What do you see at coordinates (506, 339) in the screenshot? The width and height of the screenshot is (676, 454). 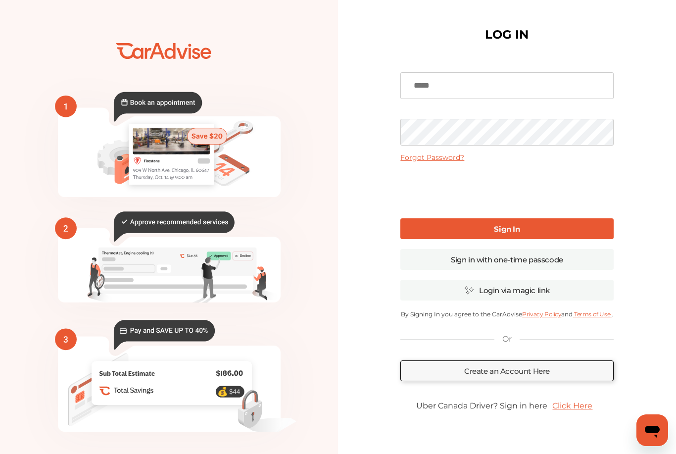 I see `p: Or` at bounding box center [506, 339].